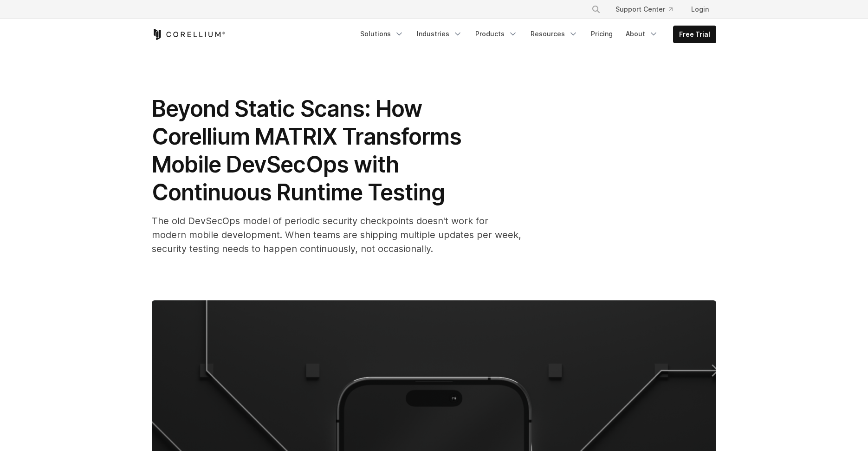  I want to click on a: Solutions, so click(382, 34).